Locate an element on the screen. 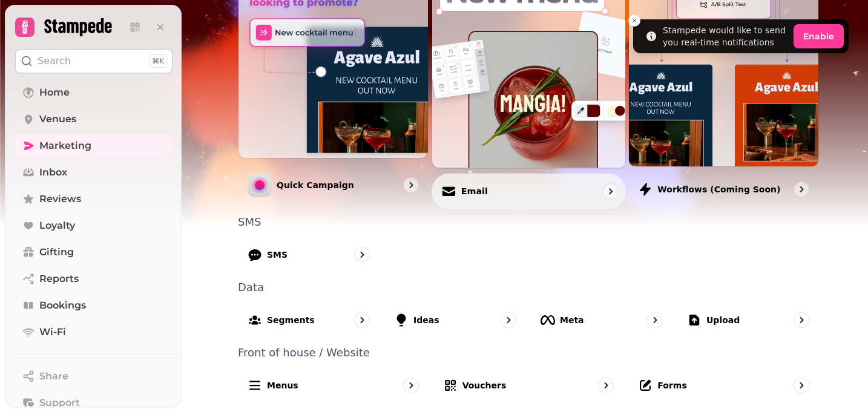 This screenshot has height=412, width=868. a: SMS is located at coordinates (309, 255).